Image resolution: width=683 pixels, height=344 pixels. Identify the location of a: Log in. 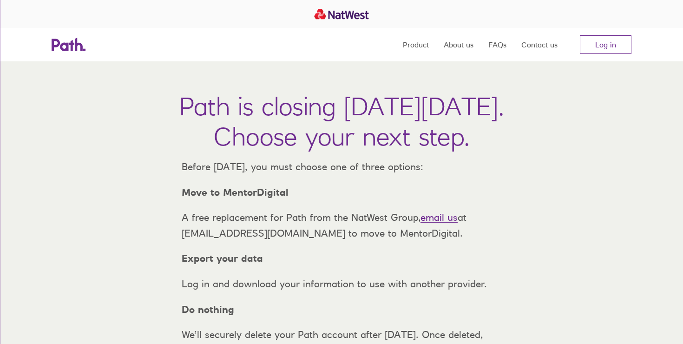
(606, 45).